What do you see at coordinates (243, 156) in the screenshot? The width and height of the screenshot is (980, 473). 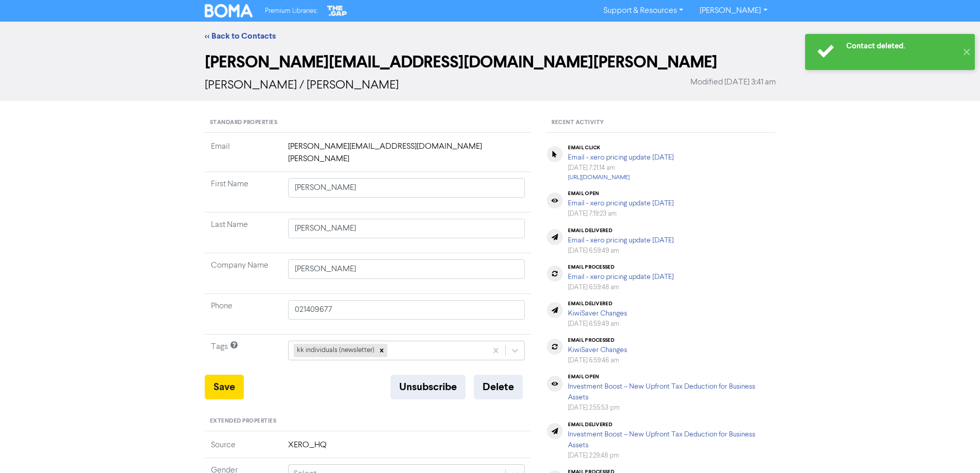 I see `td: Email` at bounding box center [243, 156].